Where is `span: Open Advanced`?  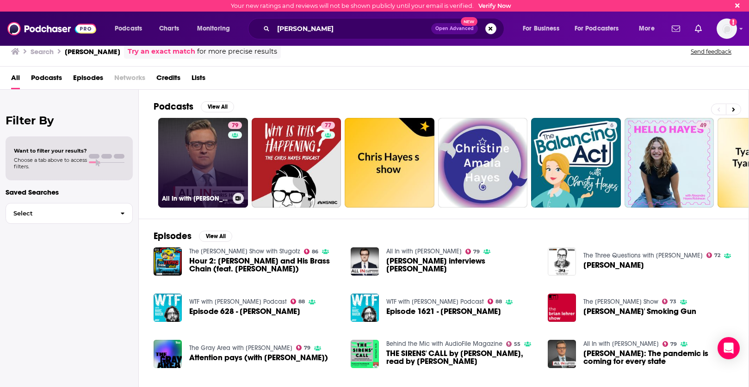
span: Open Advanced is located at coordinates (454, 29).